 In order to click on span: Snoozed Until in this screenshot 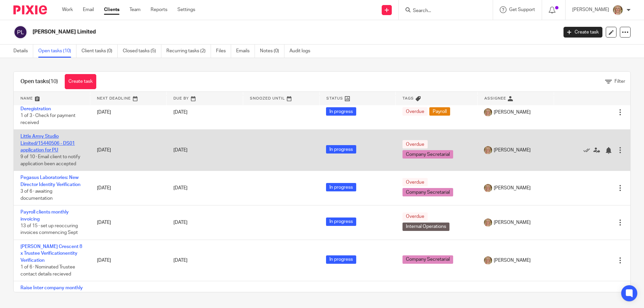, I will do `click(267, 98)`.